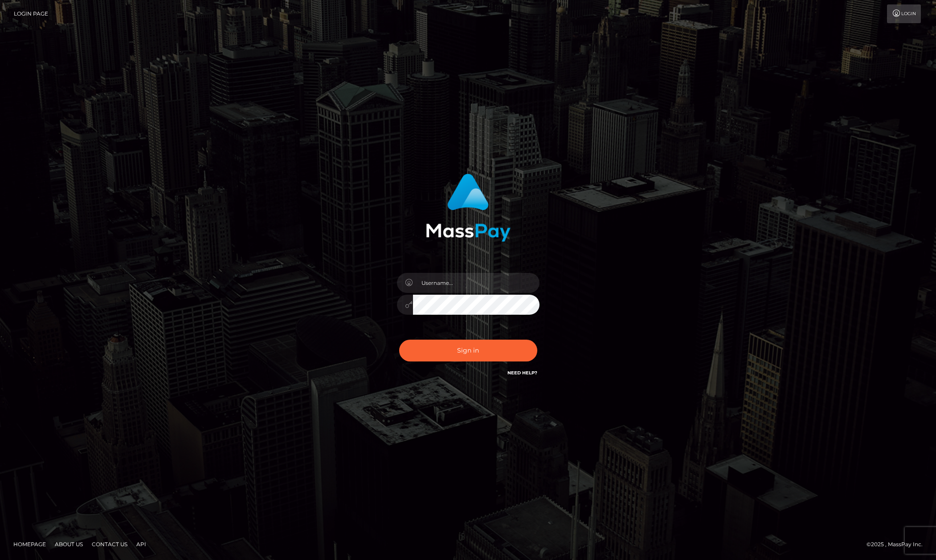  Describe the element at coordinates (69, 544) in the screenshot. I see `a: About Us` at that location.